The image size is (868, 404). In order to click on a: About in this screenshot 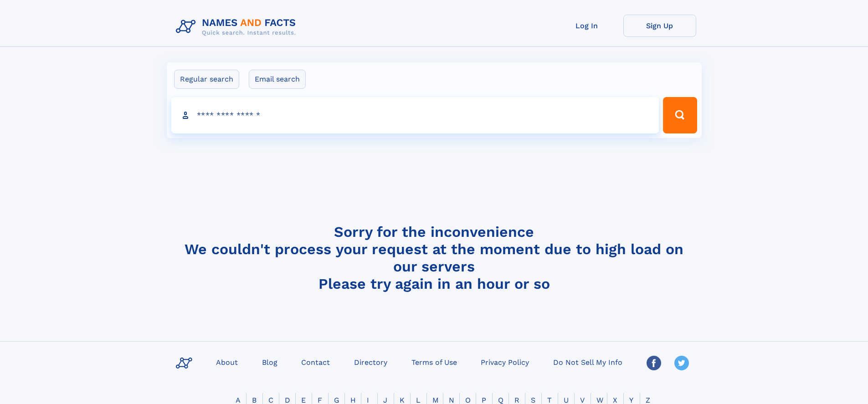, I will do `click(227, 362)`.